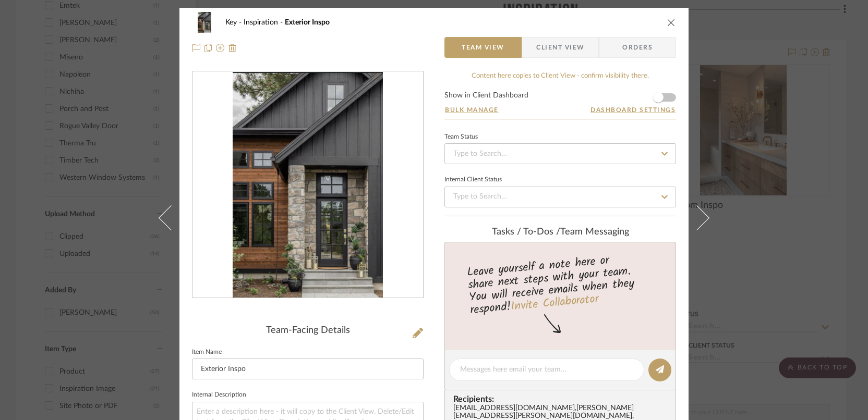 Image resolution: width=868 pixels, height=420 pixels. What do you see at coordinates (307, 22) in the screenshot?
I see `span: Exterior Inspo` at bounding box center [307, 22].